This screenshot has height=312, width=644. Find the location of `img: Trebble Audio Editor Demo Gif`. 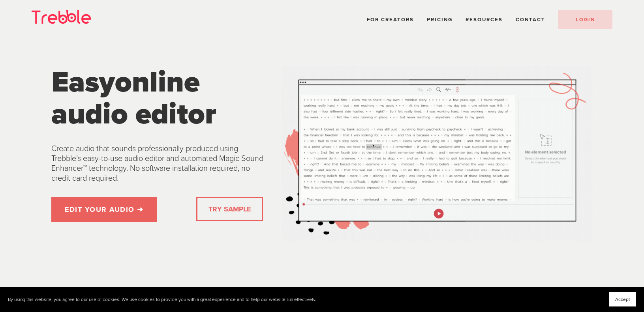

img: Trebble Audio Editor Demo Gif is located at coordinates (437, 154).